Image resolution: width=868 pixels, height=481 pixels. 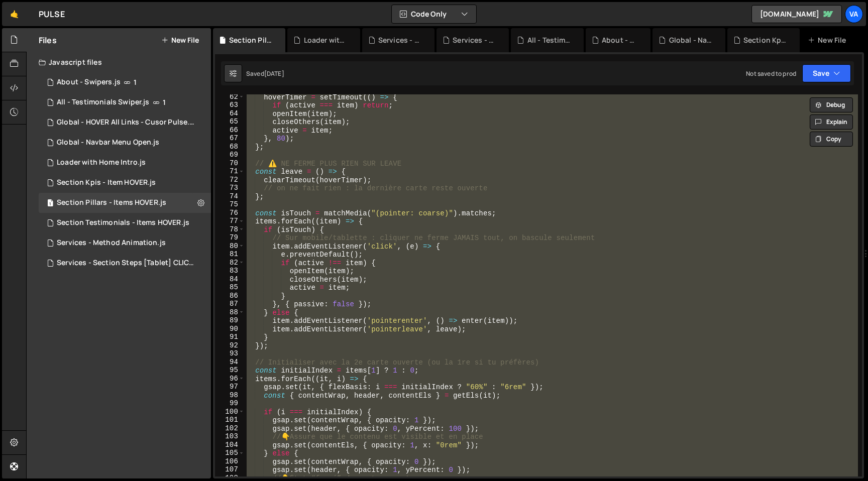 I want to click on div: 71, so click(x=229, y=172).